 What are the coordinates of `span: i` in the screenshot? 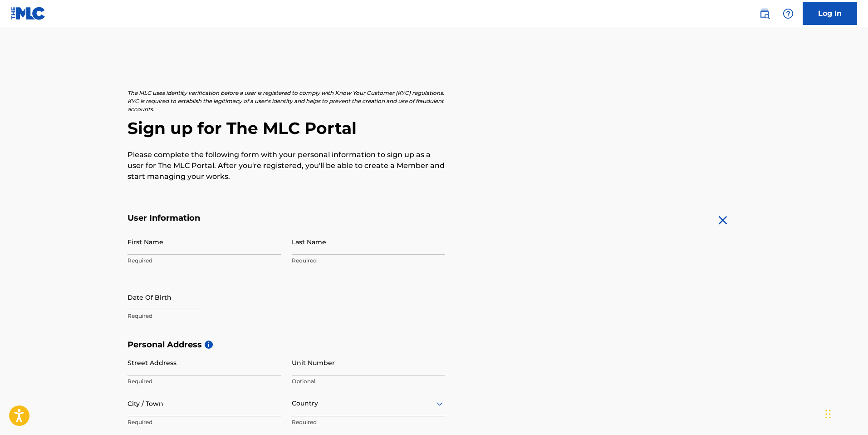 It's located at (209, 345).